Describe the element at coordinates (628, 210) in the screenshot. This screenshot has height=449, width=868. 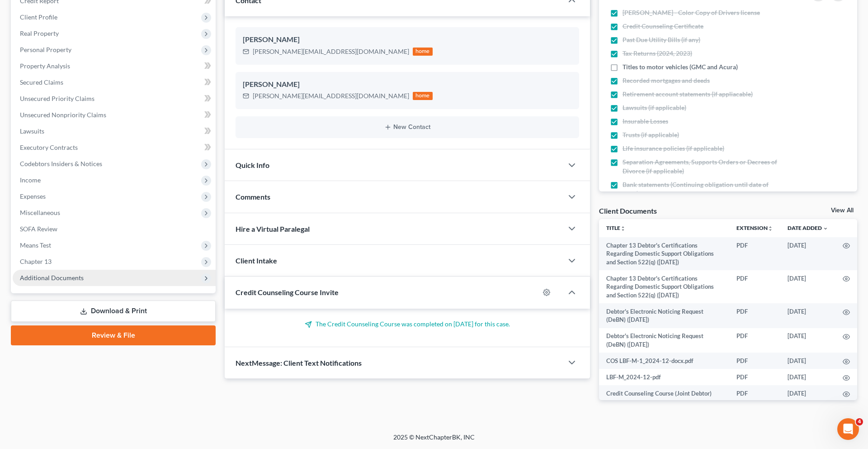
I see `div: Client Documents` at that location.